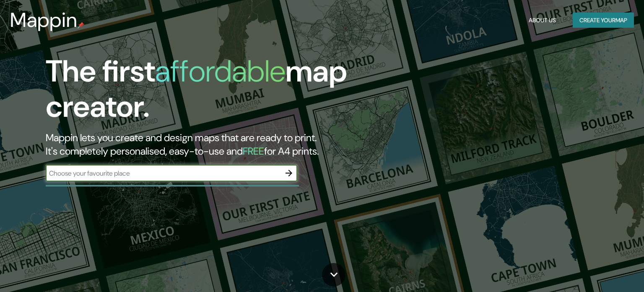 The height and width of the screenshot is (292, 644). I want to click on button: About Us, so click(542, 20).